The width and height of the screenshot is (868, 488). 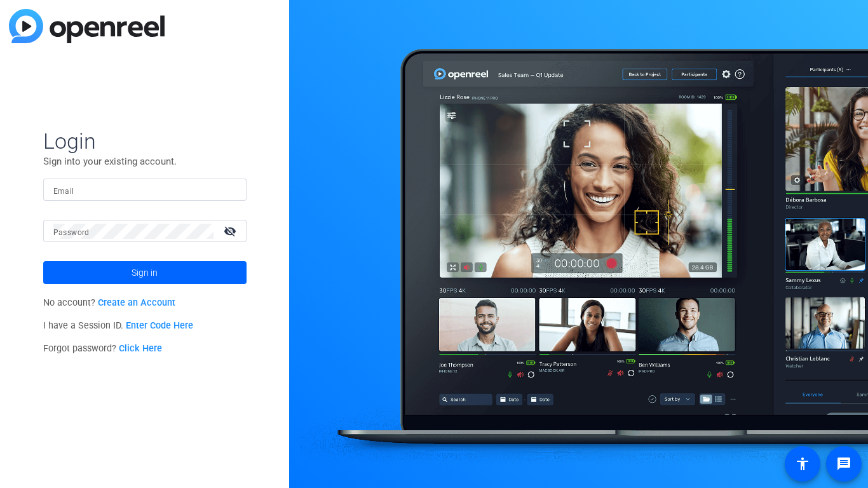 What do you see at coordinates (136, 302) in the screenshot?
I see `a: Create an Account` at bounding box center [136, 302].